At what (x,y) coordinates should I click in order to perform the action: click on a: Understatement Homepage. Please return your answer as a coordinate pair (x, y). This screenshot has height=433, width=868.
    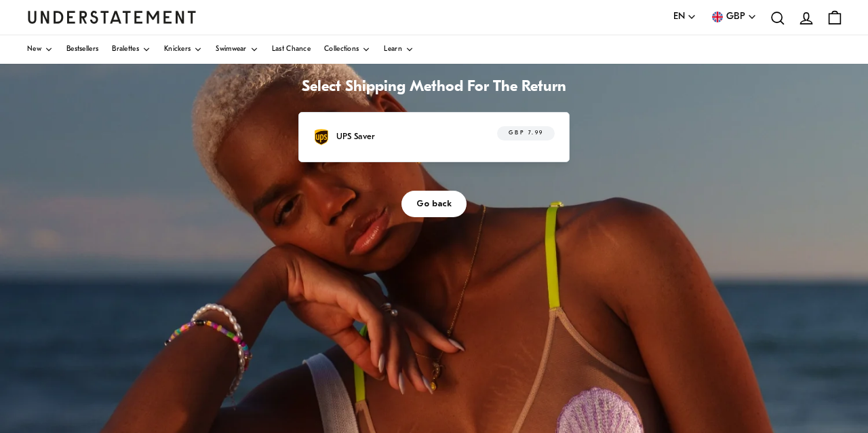
    Looking at the image, I should click on (112, 17).